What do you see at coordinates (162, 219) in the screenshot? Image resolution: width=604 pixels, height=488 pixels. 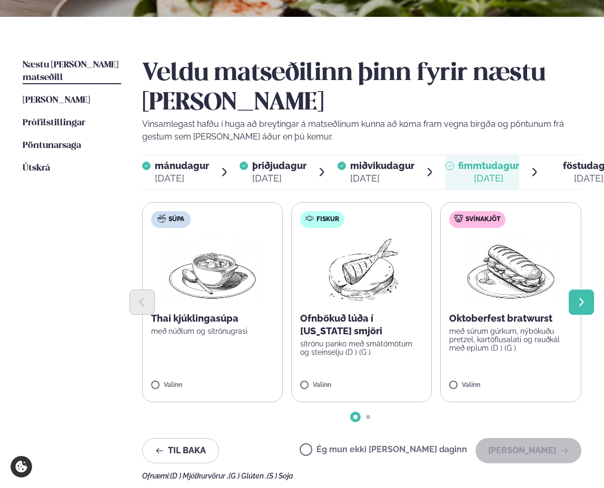 I see `img: soup.svg` at bounding box center [162, 219].